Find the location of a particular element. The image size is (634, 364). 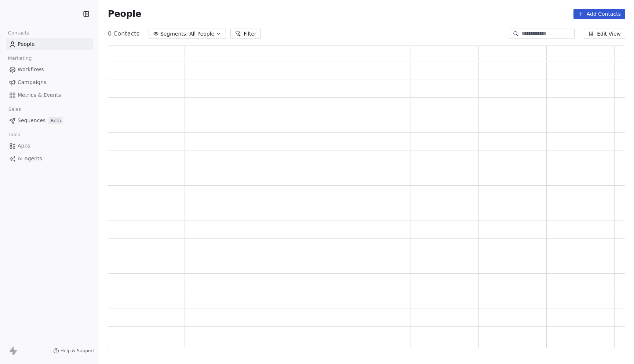

a: Help & Support is located at coordinates (74, 350).